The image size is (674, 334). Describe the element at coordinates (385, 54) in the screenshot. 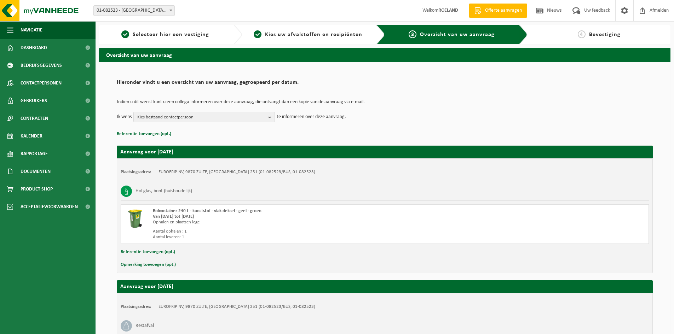

I see `h2: Overzicht van uw aanvraag` at that location.